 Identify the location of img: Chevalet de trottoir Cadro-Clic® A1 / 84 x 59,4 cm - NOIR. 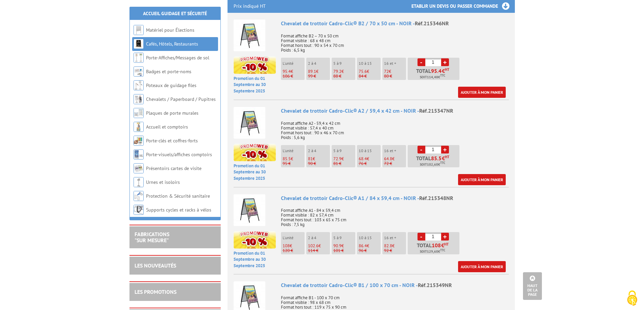
(249, 210).